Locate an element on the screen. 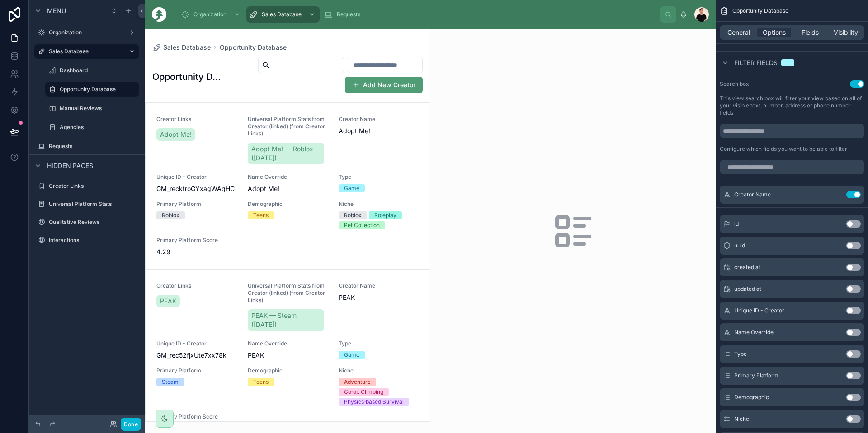  a: Dashboard is located at coordinates (92, 70).